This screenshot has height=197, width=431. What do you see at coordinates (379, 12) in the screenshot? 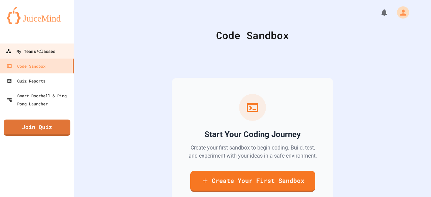
I see `div: My Notifications` at bounding box center [379, 12].